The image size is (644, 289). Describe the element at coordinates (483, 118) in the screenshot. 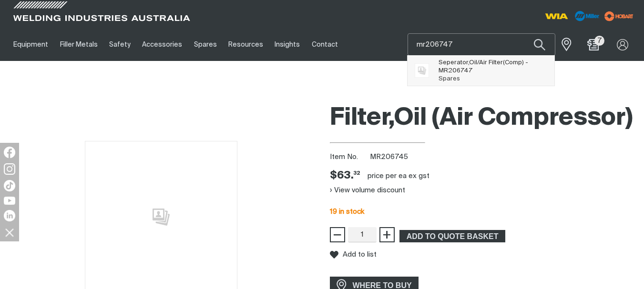

I see `h1: Filter,Oil (Air Compressor)` at that location.